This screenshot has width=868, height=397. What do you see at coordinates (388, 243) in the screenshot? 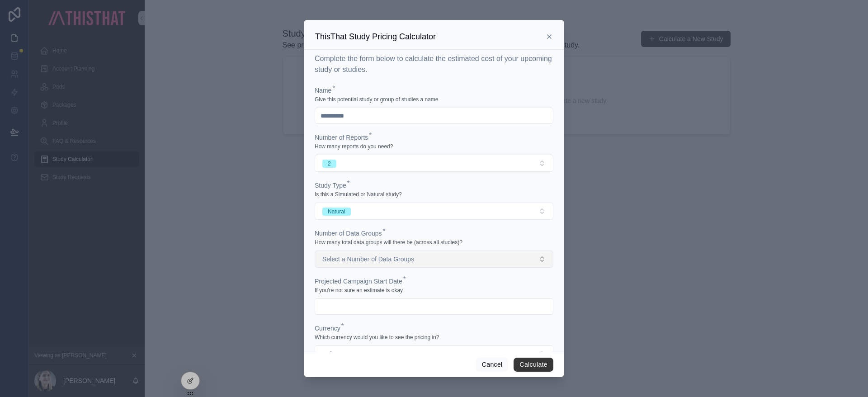
I see `span: How many total data groups will there be (across all studies)?` at bounding box center [388, 243].